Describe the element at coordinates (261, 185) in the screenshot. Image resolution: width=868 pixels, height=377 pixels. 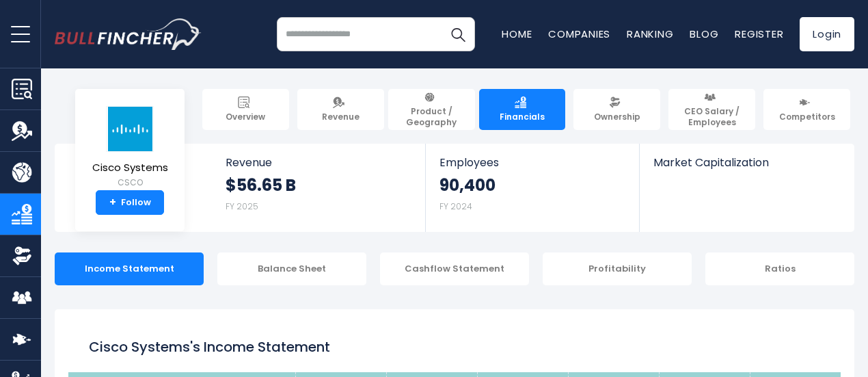
I see `strong: $56.65 B` at that location.